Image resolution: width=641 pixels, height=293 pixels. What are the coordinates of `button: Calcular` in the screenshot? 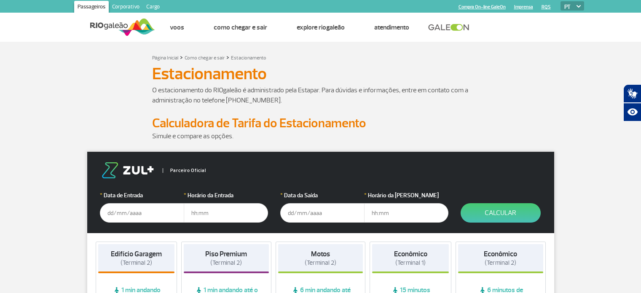 It's located at (501, 213).